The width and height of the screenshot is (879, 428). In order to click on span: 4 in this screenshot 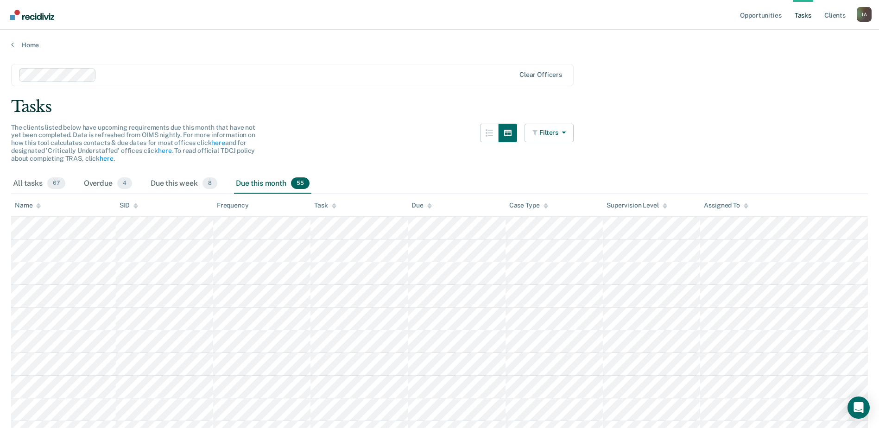, I will do `click(125, 183)`.